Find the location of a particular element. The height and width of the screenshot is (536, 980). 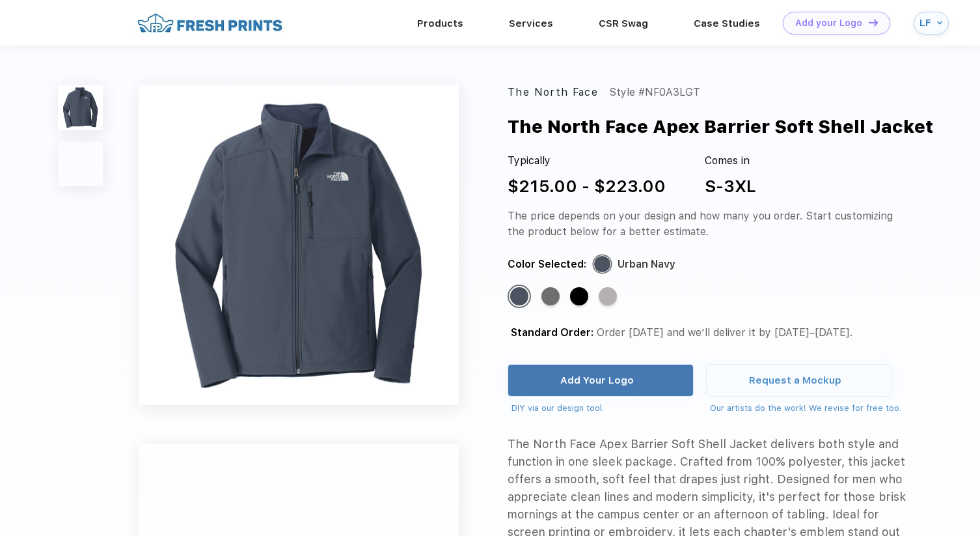

img: func=resize&h=640 is located at coordinates (299, 245).